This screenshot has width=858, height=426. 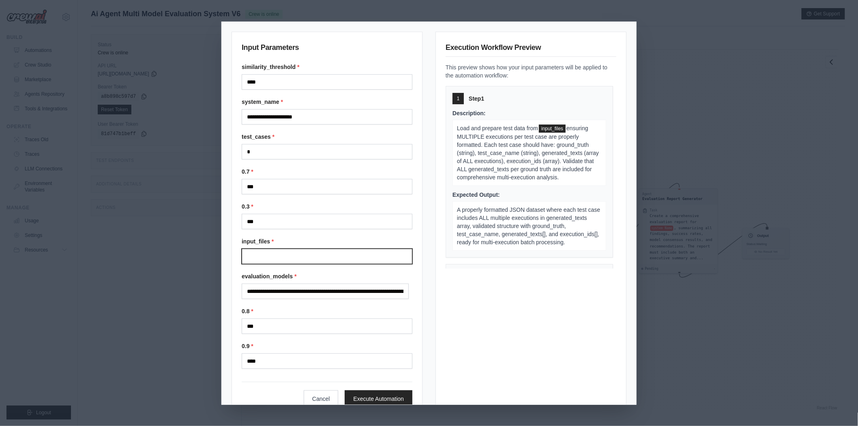 I want to click on label: 0.7, so click(x=327, y=171).